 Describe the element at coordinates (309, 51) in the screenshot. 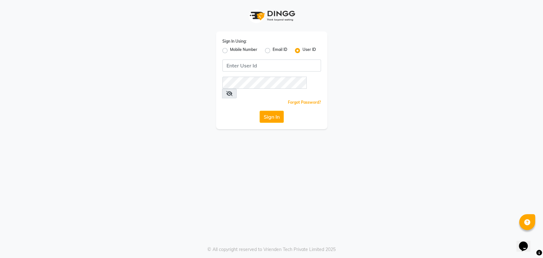

I see `label: User ID` at that location.